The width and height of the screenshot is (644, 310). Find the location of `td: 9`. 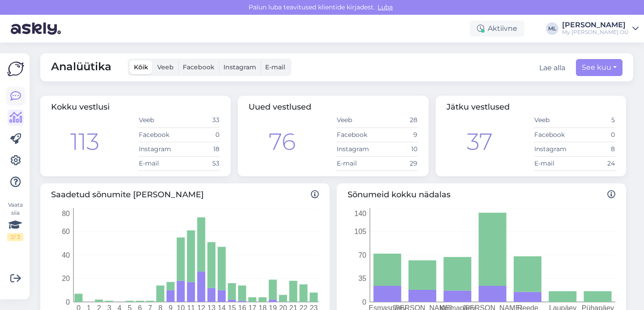

td: 9 is located at coordinates (397, 135).